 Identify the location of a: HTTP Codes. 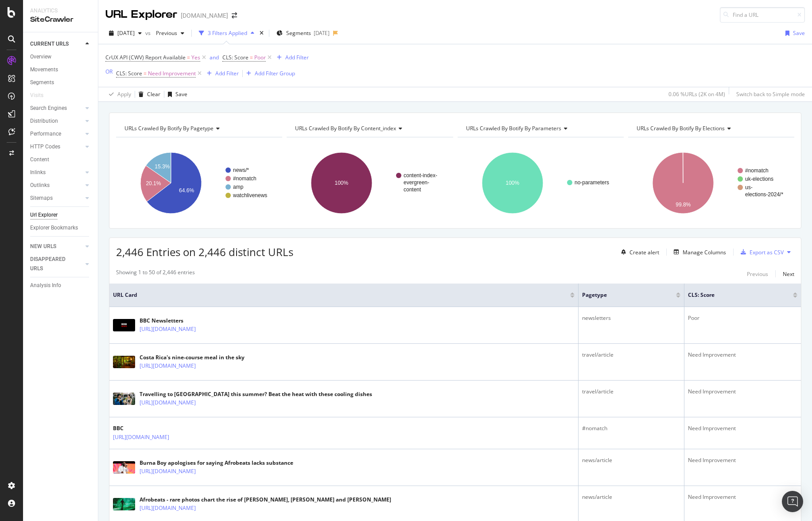
(57, 147).